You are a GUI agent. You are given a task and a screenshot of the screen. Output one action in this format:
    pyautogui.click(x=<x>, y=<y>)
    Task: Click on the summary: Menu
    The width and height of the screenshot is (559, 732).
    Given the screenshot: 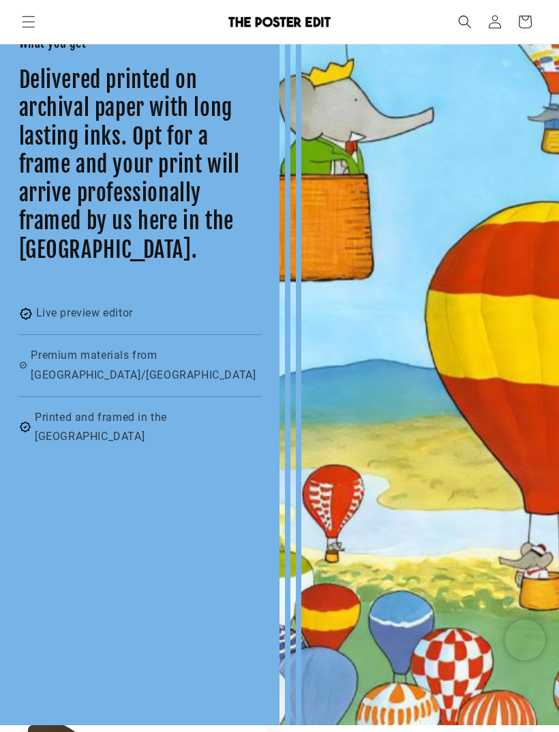 What is the action you would take?
    pyautogui.click(x=29, y=22)
    